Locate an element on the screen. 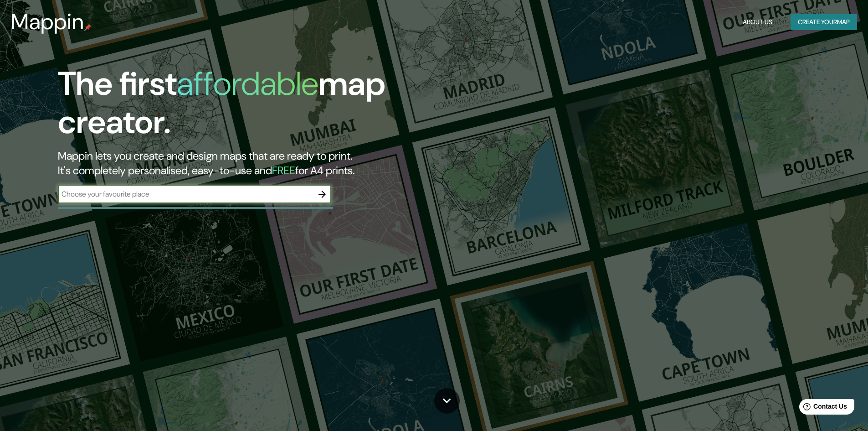 This screenshot has width=868, height=431. button: Create yourmap is located at coordinates (824, 22).